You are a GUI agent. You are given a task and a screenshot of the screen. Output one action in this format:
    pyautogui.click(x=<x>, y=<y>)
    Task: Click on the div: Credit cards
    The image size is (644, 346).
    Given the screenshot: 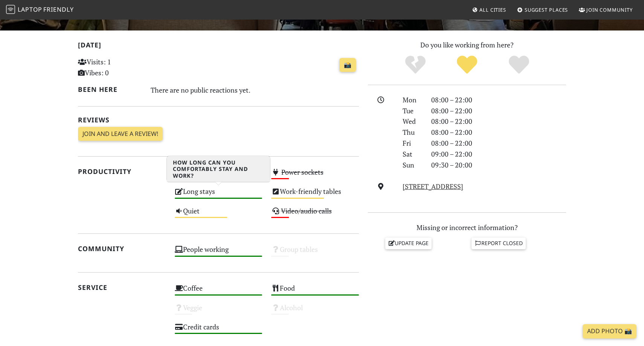 What is the action you would take?
    pyautogui.click(x=218, y=331)
    